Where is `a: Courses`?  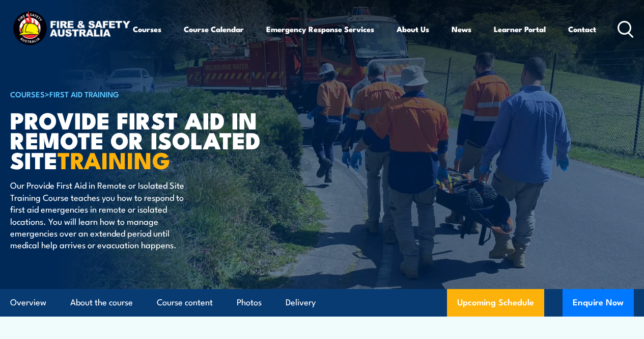 a: Courses is located at coordinates (147, 29).